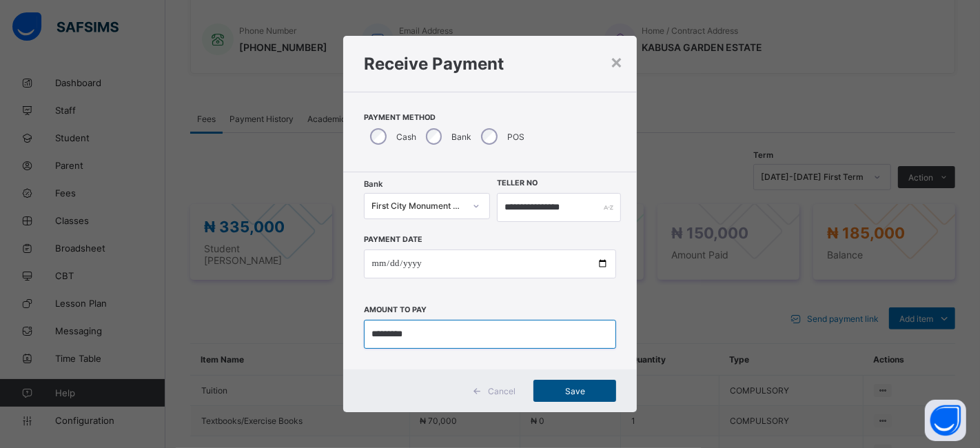 This screenshot has height=448, width=980. Describe the element at coordinates (393, 239) in the screenshot. I see `label: Payment Date` at that location.